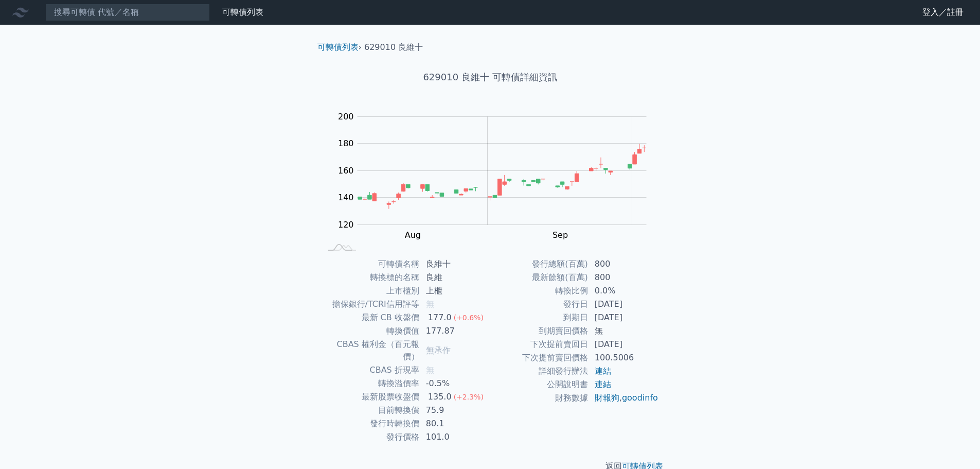 This screenshot has height=469, width=980. Describe the element at coordinates (371, 397) in the screenshot. I see `td: 最新股票收盤價` at that location.